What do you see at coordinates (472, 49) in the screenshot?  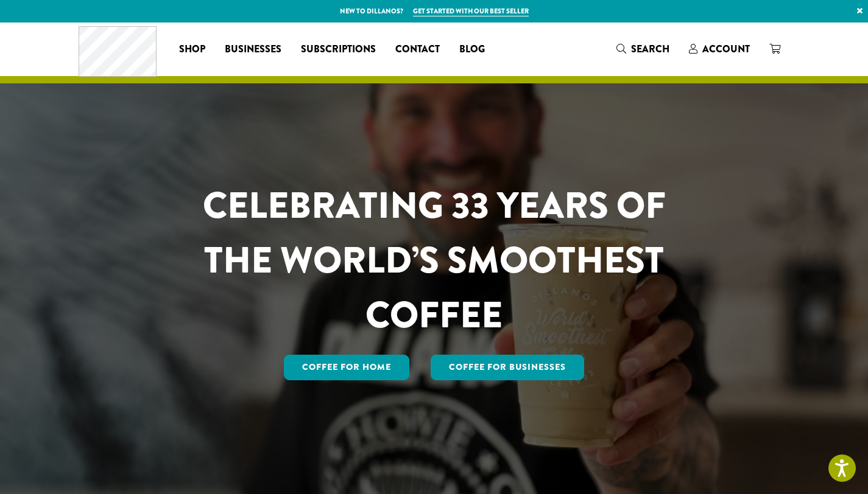 I see `span: Blog` at bounding box center [472, 49].